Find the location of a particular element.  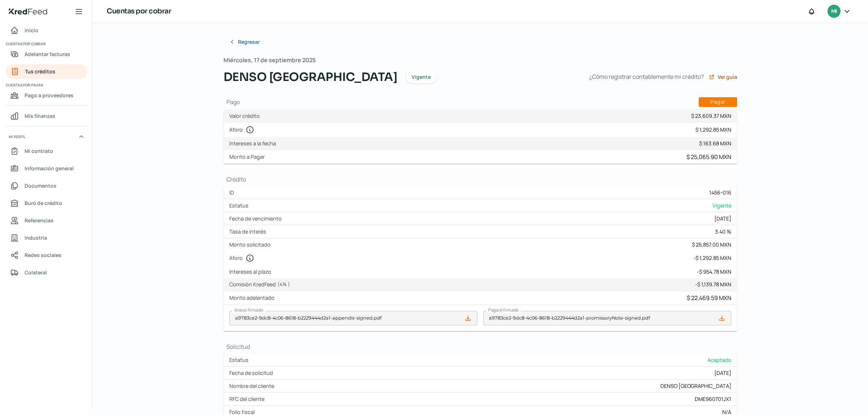

label: RFC del cliente is located at coordinates (248, 399).